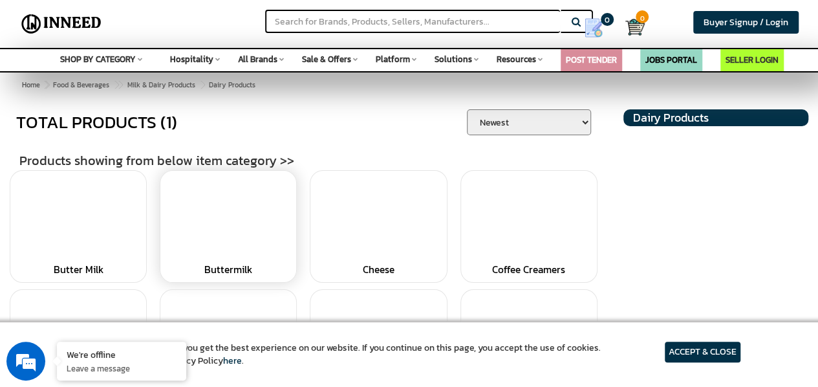 This screenshot has width=818, height=387. I want to click on a: here, so click(232, 360).